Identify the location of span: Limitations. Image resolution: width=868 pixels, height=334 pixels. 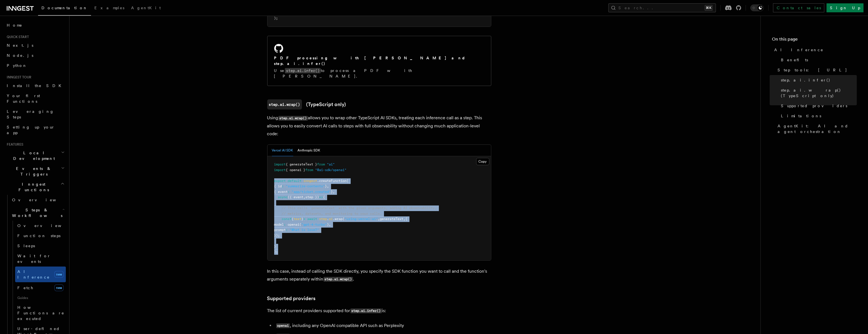
(800, 116).